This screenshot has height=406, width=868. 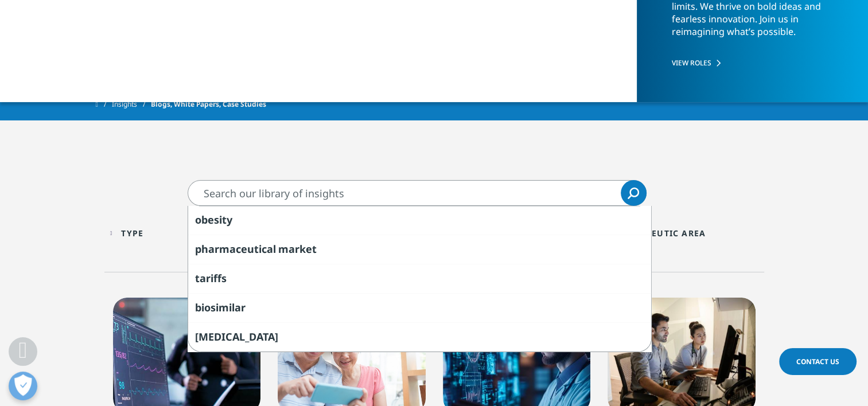 What do you see at coordinates (235, 249) in the screenshot?
I see `span: pharmaceutical` at bounding box center [235, 249].